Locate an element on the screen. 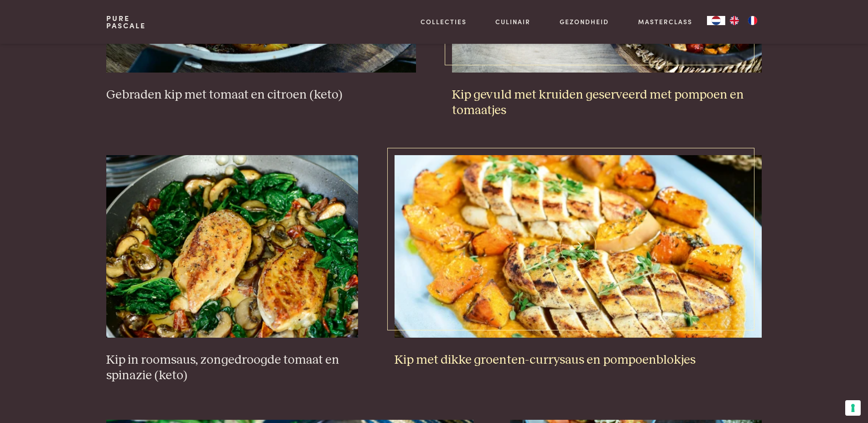 The height and width of the screenshot is (423, 868). a: NL is located at coordinates (716, 21).